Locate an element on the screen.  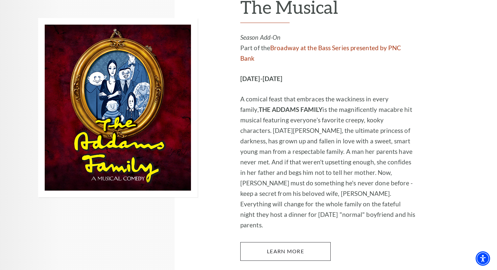
a: Broadway at the Bass Series presented by PNC Bank is located at coordinates (321, 53).